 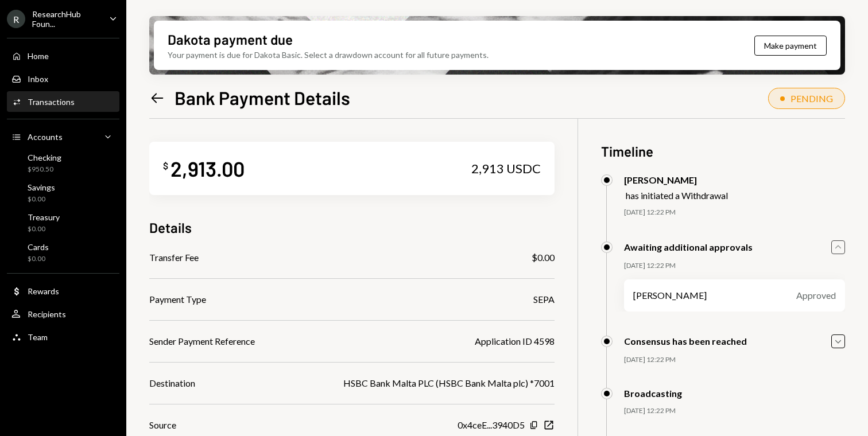 I want to click on div: PENDING, so click(x=811, y=98).